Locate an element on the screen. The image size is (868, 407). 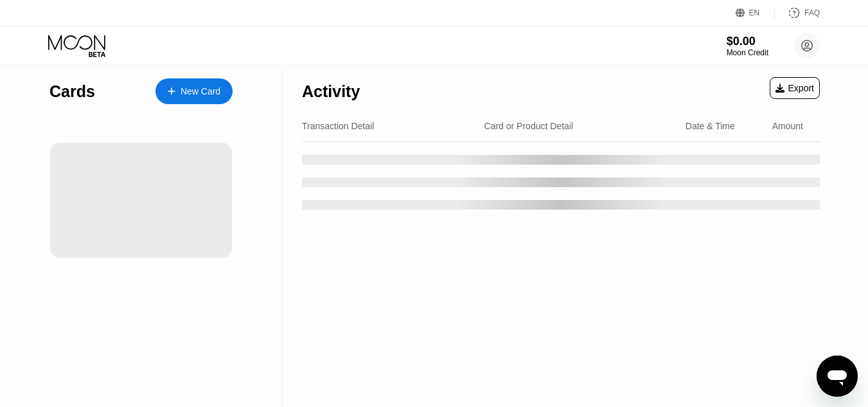
div: Date & Time is located at coordinates (710, 126).